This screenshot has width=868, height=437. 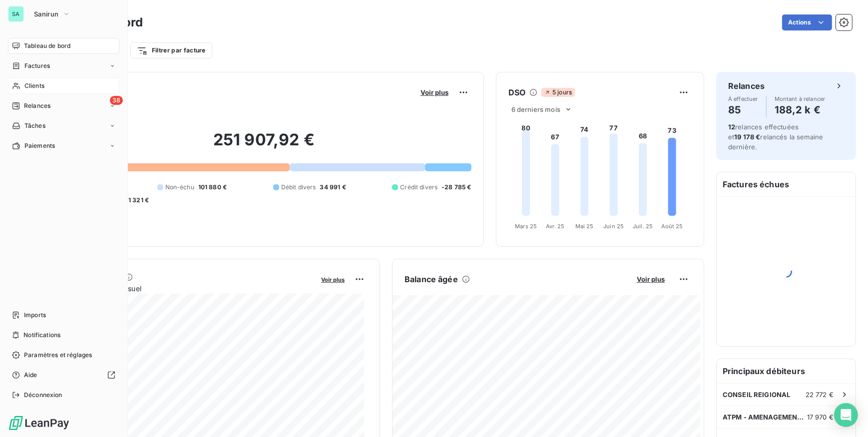 What do you see at coordinates (16, 14) in the screenshot?
I see `div: SA` at bounding box center [16, 14].